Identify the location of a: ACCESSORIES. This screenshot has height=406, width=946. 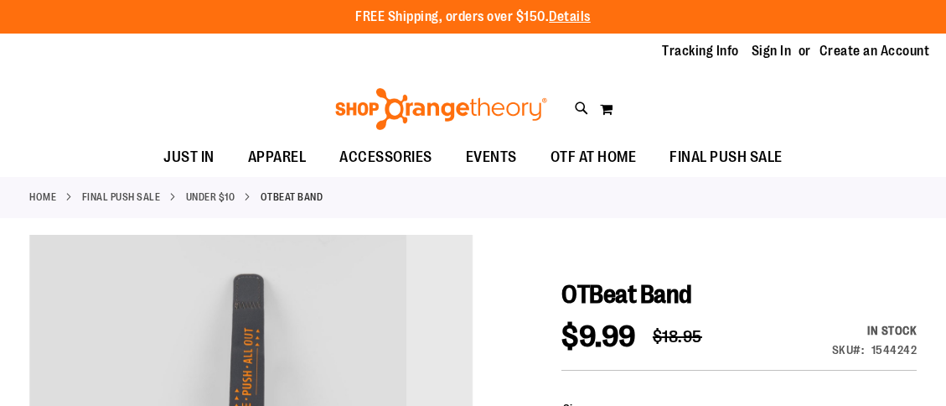
(385, 157).